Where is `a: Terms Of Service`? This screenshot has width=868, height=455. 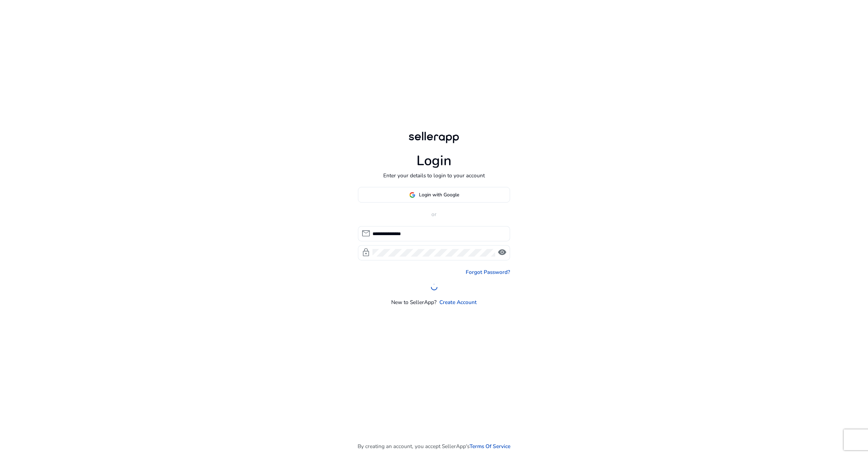 a: Terms Of Service is located at coordinates (490, 447).